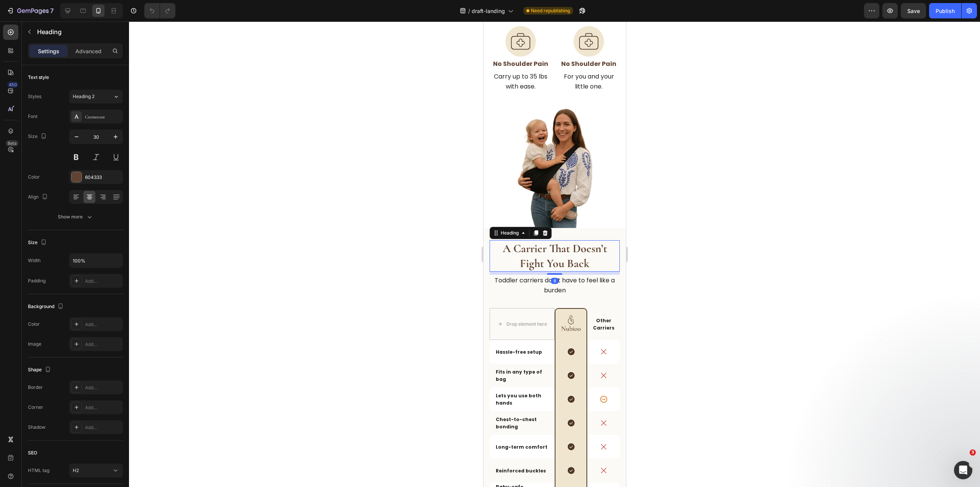 This screenshot has height=487, width=980. I want to click on div: SEO, so click(33, 453).